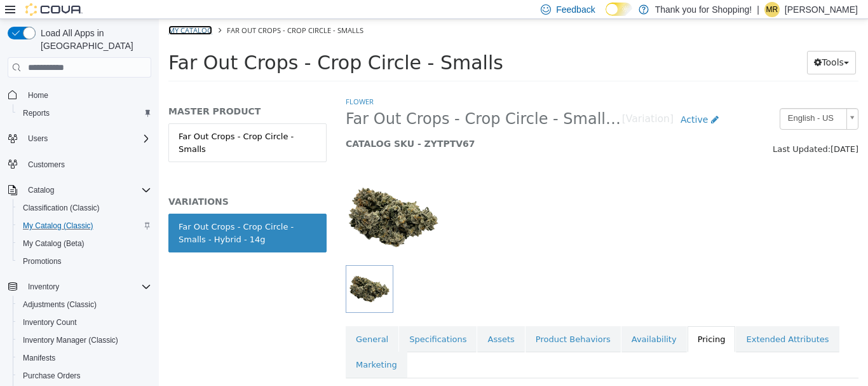  What do you see at coordinates (629, 321) in the screenshot?
I see `a: Extended Attributes` at bounding box center [629, 321].